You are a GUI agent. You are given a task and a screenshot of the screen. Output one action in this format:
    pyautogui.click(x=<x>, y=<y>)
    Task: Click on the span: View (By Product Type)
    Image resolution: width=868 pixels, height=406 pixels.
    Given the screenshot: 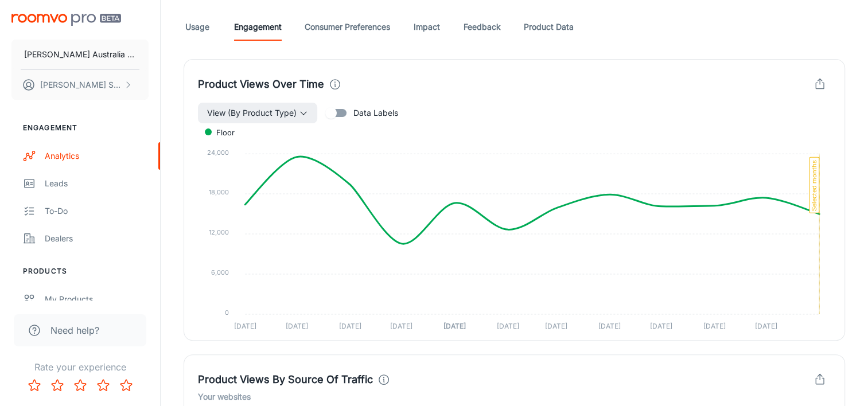 What is the action you would take?
    pyautogui.click(x=252, y=113)
    